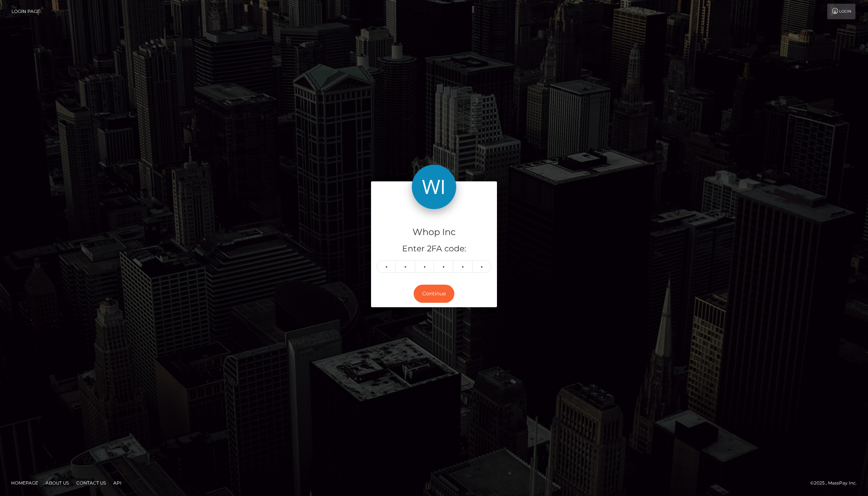  What do you see at coordinates (434, 233) in the screenshot?
I see `h4: Whop Inc` at bounding box center [434, 233].